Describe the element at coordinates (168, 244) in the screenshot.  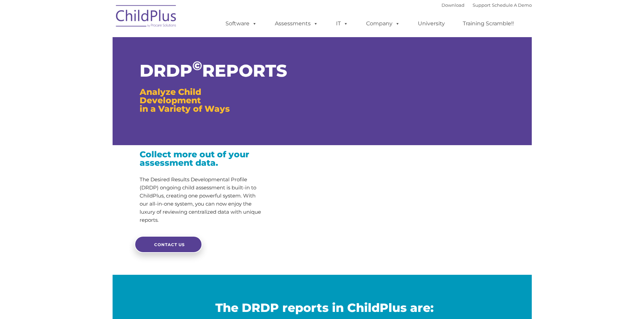
I see `a: CONTACT US` at that location.